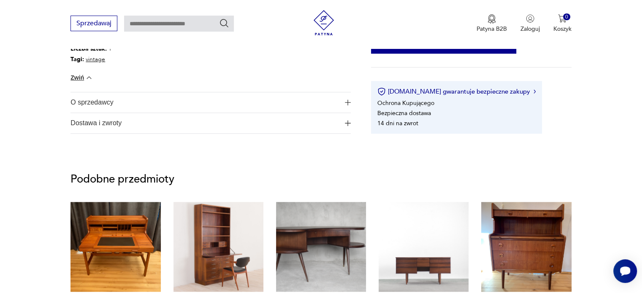  Describe the element at coordinates (94, 23) in the screenshot. I see `button: Sprzedawaj` at that location.